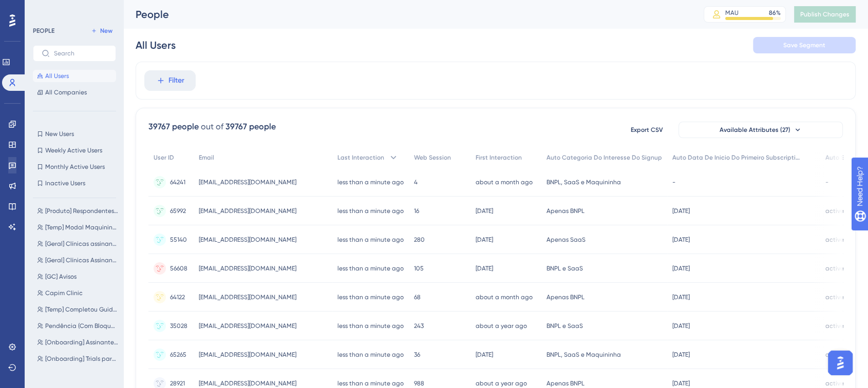  Describe the element at coordinates (178, 355) in the screenshot. I see `span: 65265` at that location.